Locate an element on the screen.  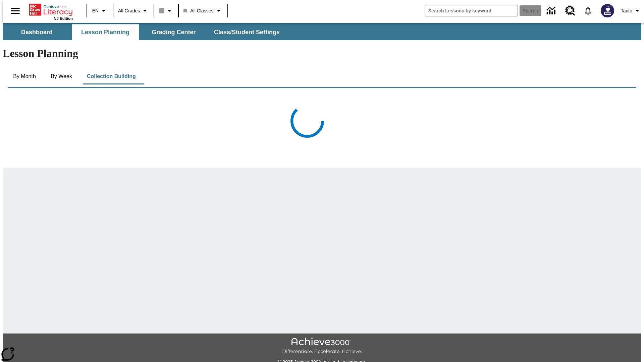
img: Achieve3000 Differentiate Accelerate Achieve is located at coordinates (322, 346).